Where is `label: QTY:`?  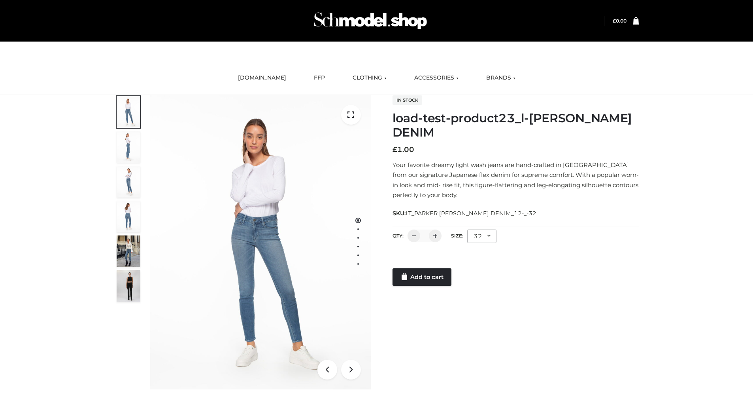
label: QTY: is located at coordinates (398, 235).